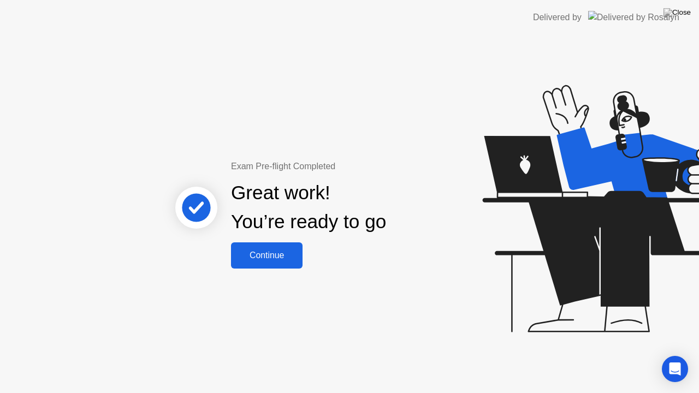 This screenshot has width=699, height=393. What do you see at coordinates (678, 13) in the screenshot?
I see `img: Close` at bounding box center [678, 13].